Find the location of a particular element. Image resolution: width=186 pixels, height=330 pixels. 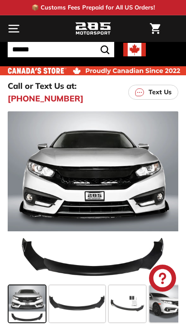

a: Text Us is located at coordinates (153, 92).